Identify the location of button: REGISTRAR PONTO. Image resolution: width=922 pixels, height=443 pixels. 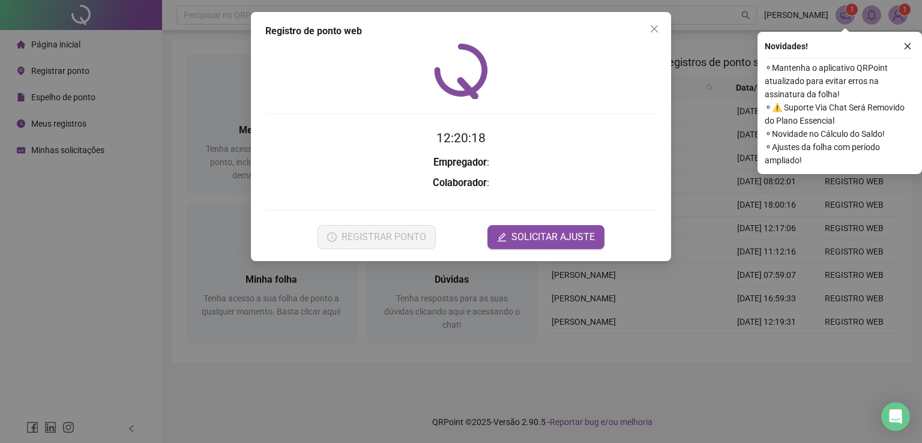
(376, 237).